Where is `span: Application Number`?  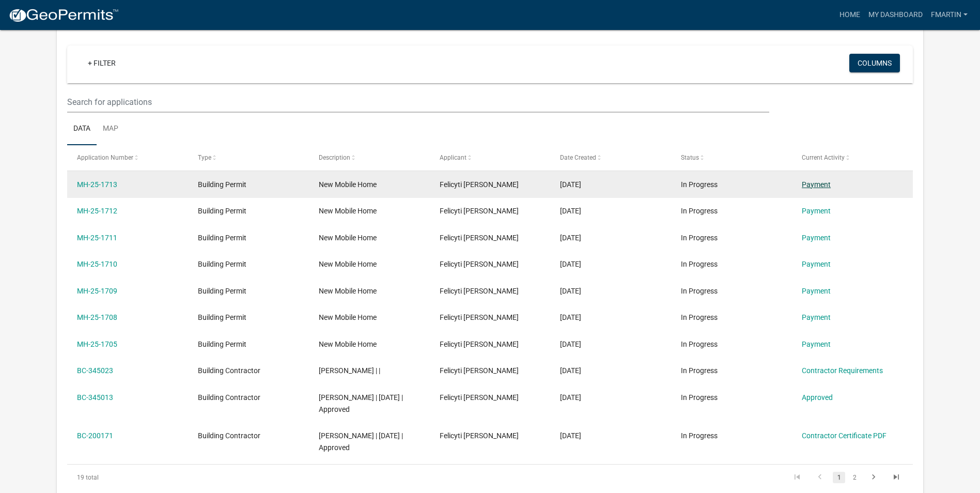 span: Application Number is located at coordinates (105, 157).